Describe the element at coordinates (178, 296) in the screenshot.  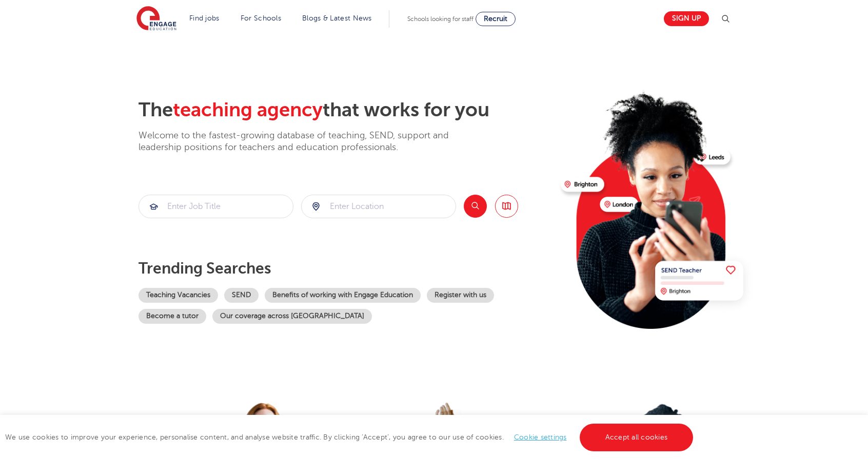
I see `a: Teaching Vacancies` at that location.